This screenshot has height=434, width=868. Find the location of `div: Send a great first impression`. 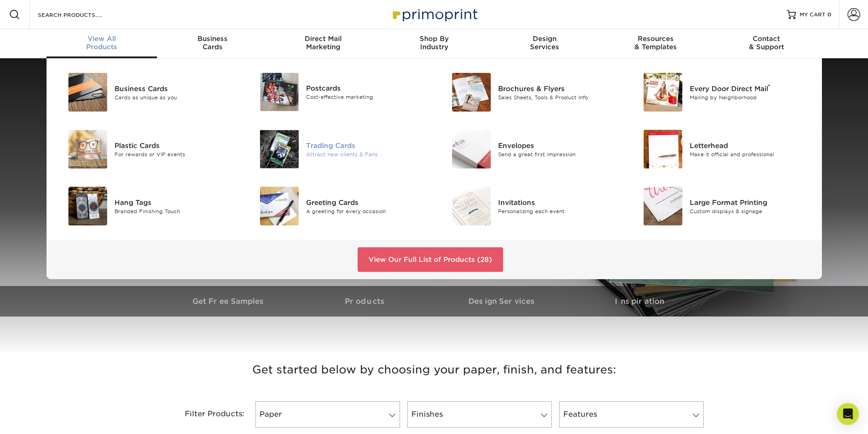

div: Send a great first impression is located at coordinates (559, 154).